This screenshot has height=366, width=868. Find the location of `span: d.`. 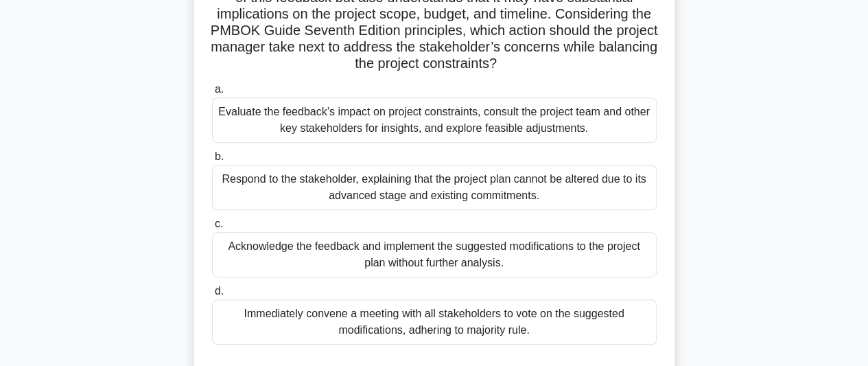

span: d. is located at coordinates (219, 291).